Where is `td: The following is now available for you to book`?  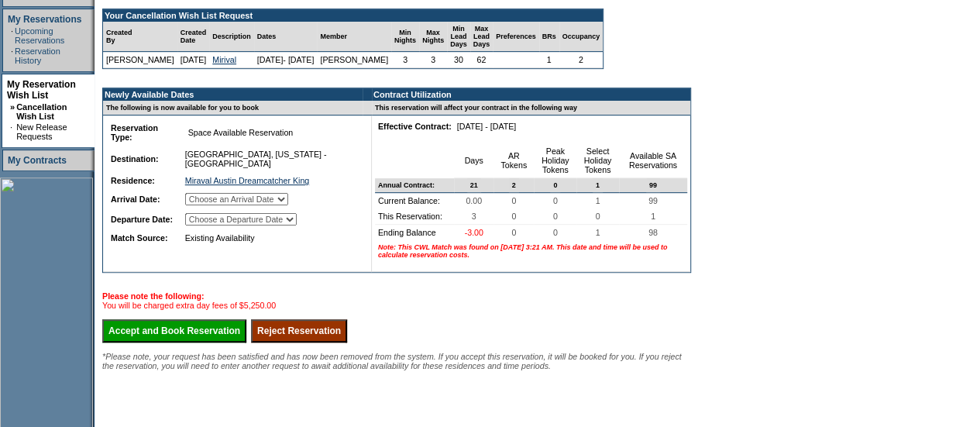
td: The following is now available for you to book is located at coordinates (233, 107).